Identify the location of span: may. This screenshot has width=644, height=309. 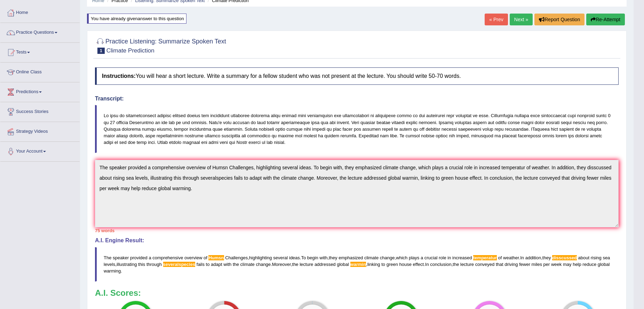
(567, 264).